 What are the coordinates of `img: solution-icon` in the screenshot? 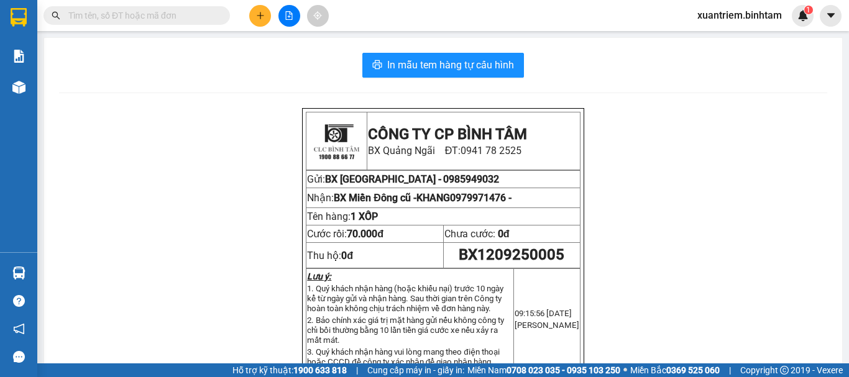 It's located at (19, 56).